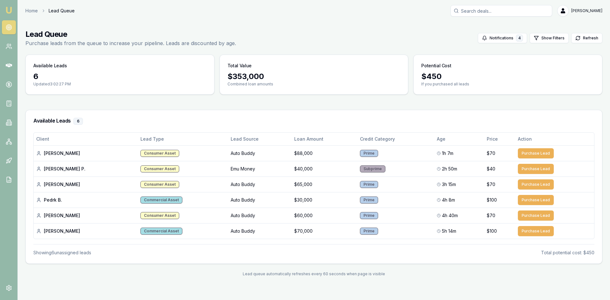 This screenshot has height=300, width=610. What do you see at coordinates (86, 139) in the screenshot?
I see `th: Client` at bounding box center [86, 139].